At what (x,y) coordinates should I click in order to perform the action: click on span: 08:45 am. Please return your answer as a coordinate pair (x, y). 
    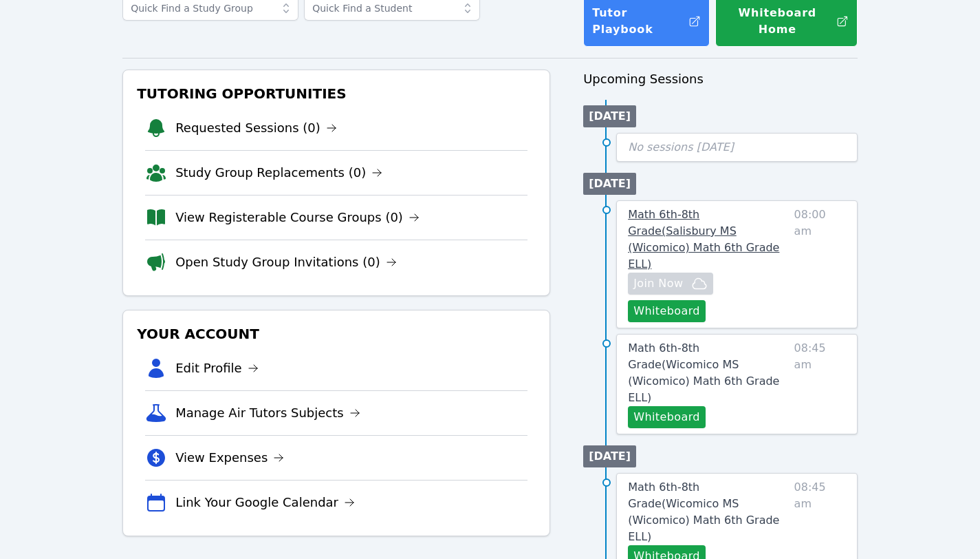
    Looking at the image, I should click on (820, 384).